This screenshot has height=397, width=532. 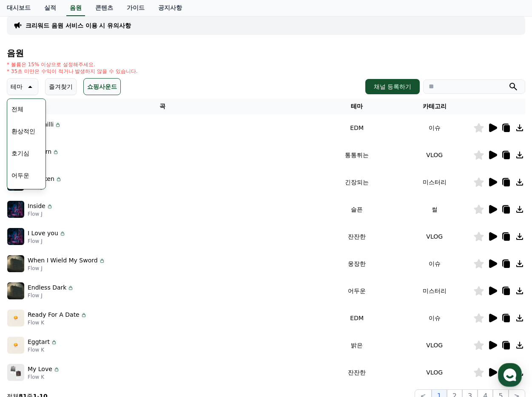 I want to click on a: 대화, so click(x=83, y=280).